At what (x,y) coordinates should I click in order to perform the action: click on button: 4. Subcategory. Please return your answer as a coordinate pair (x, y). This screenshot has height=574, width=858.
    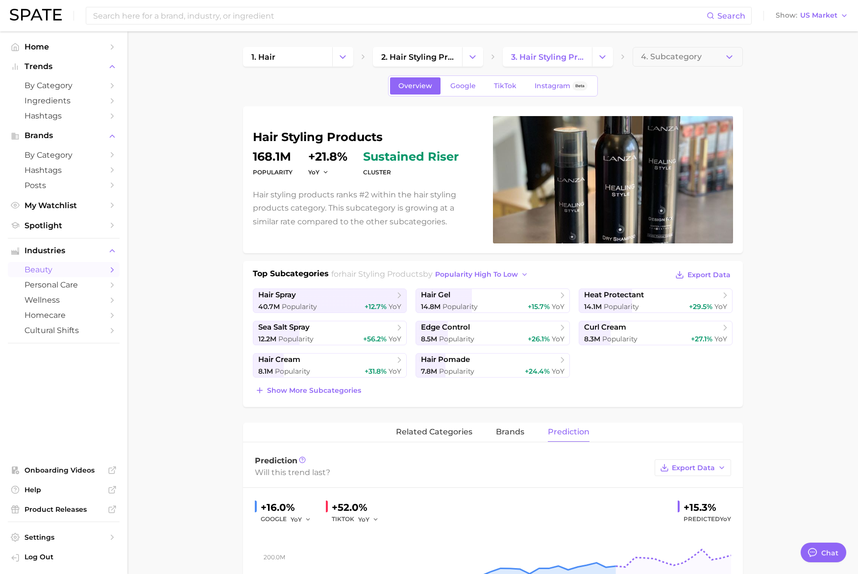
    Looking at the image, I should click on (687, 57).